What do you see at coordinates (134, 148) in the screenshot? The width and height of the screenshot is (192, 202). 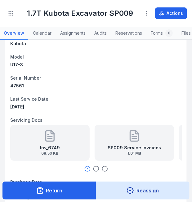 I see `strong: SP009 Service Invoices` at bounding box center [134, 148].